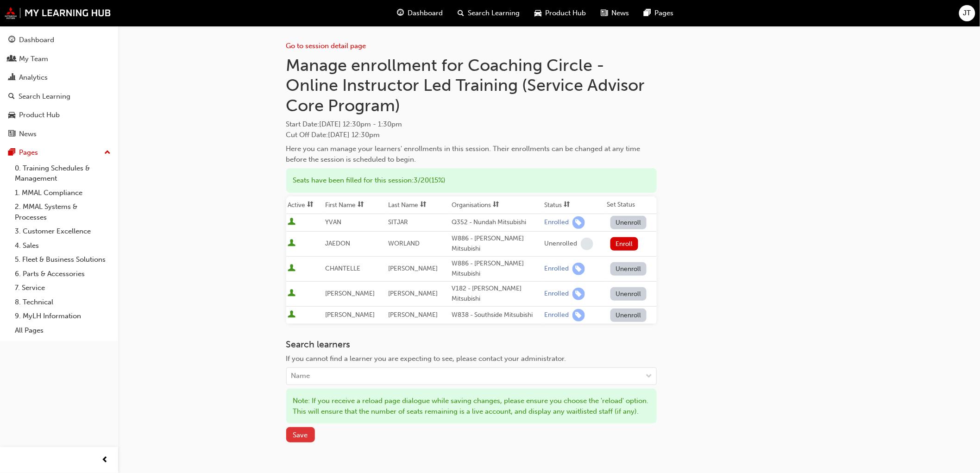 This screenshot has width=980, height=473. I want to click on span: Search Learning, so click(494, 13).